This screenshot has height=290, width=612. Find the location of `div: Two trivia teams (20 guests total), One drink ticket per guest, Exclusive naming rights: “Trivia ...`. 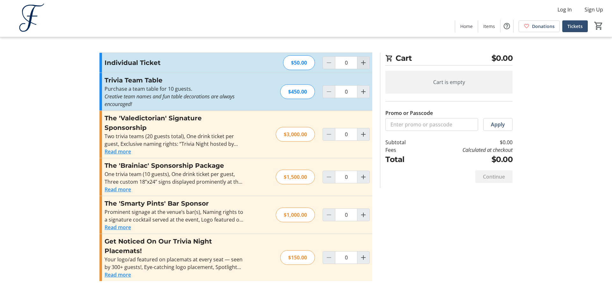

div: Two trivia teams (20 guests total), One drink ticket per guest, Exclusive naming rights: “Trivia ... is located at coordinates (174, 140).